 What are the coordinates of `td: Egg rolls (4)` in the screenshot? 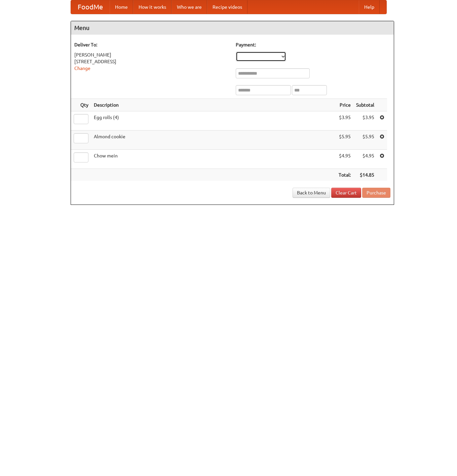 It's located at (213, 121).